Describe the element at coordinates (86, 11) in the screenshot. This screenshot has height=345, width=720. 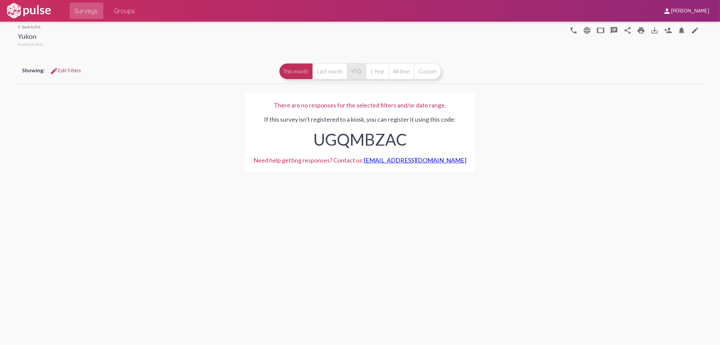
I see `a: Surveys` at that location.